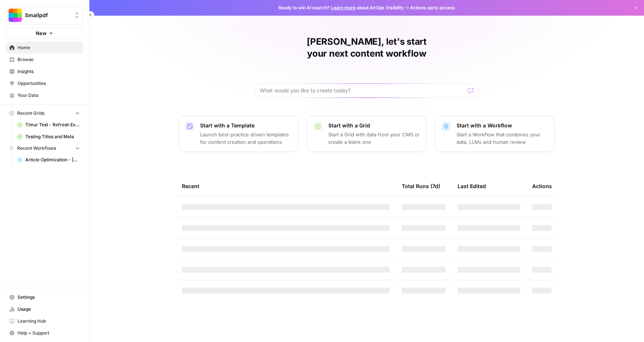  What do you see at coordinates (48, 60) in the screenshot?
I see `span: Browse` at bounding box center [48, 60].